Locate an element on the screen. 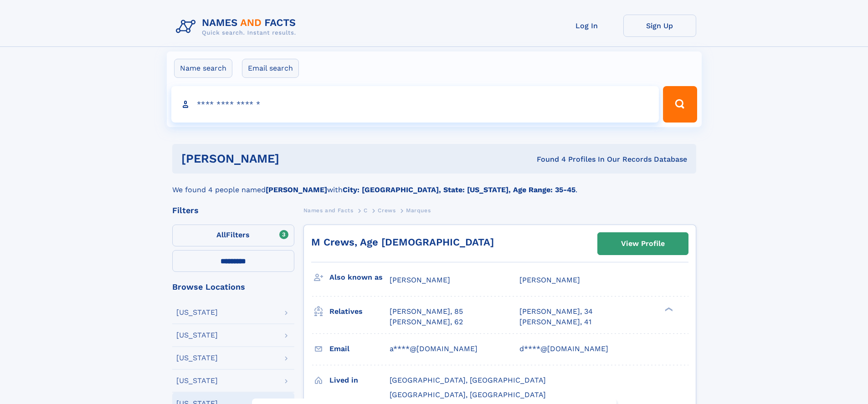  label: Email search is located at coordinates (270, 68).